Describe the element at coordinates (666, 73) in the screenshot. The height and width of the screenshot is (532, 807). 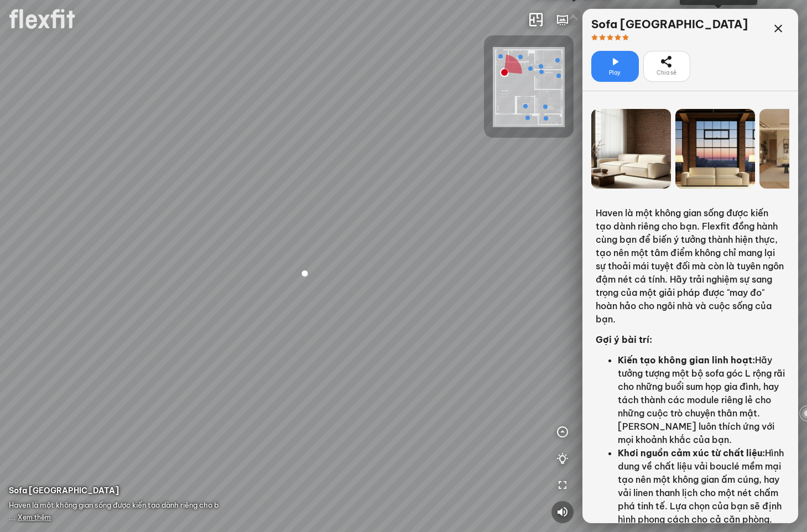
I see `span: Chia sẻ` at that location.